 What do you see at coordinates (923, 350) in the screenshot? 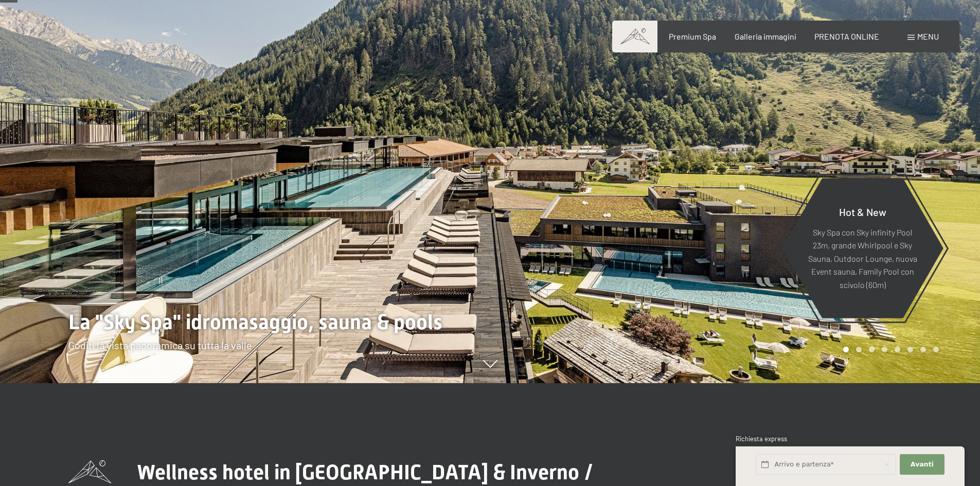
I see `div: Carousel Page 7` at bounding box center [923, 350].